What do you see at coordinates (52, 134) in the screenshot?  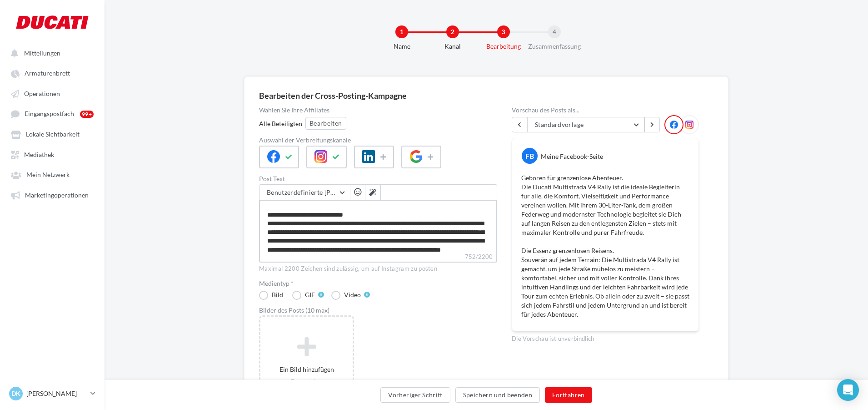 I see `a: Lokale Sichtbarkeit` at bounding box center [52, 134].